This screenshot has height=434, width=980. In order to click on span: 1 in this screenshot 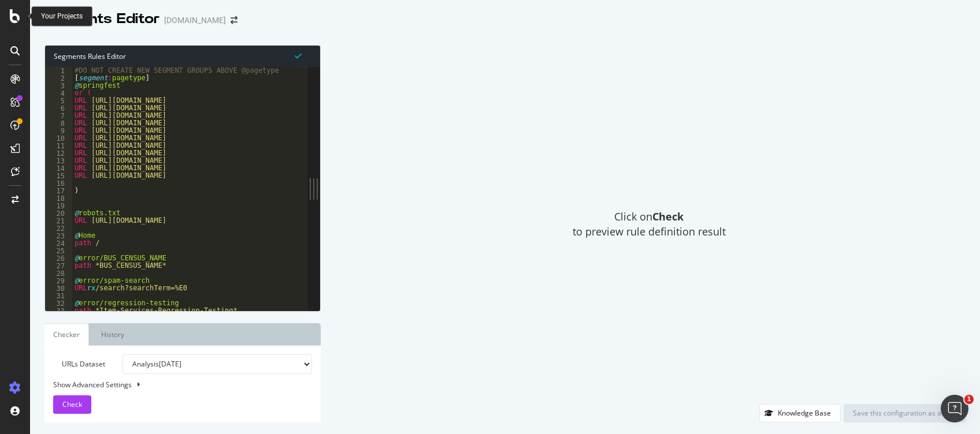, I will do `click(969, 399)`.